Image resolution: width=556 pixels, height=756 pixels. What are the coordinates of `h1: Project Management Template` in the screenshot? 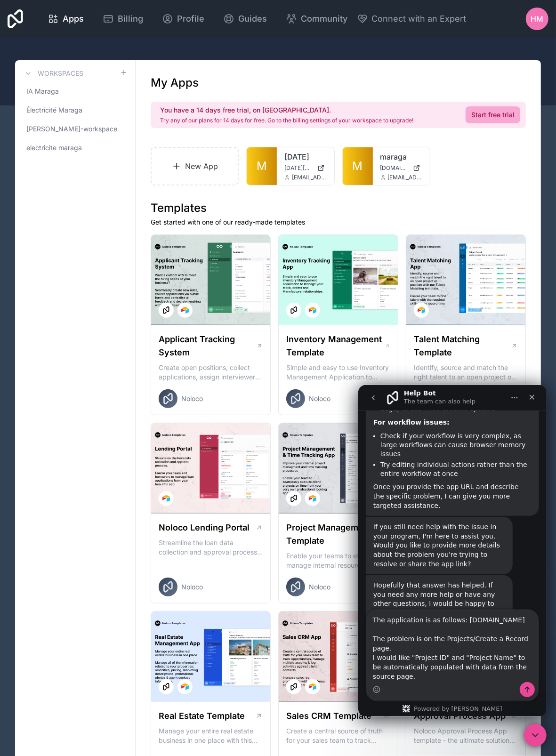 It's located at (335, 534).